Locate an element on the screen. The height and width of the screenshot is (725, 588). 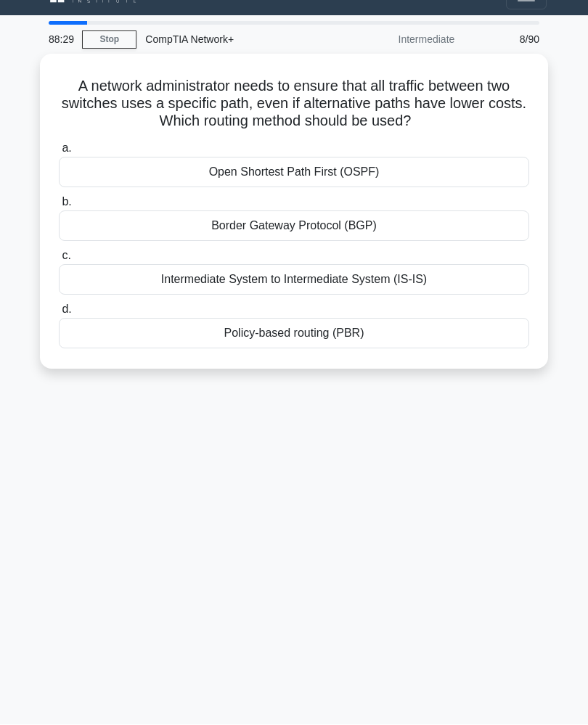
div: Intermediate is located at coordinates (399, 40).